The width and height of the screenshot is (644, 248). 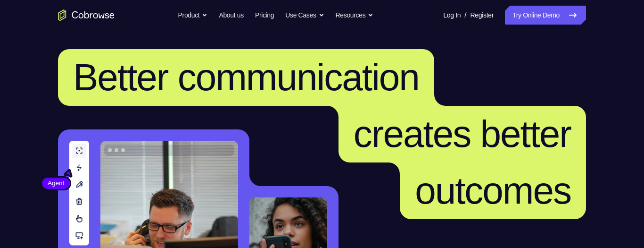 I want to click on a: Log In, so click(x=452, y=15).